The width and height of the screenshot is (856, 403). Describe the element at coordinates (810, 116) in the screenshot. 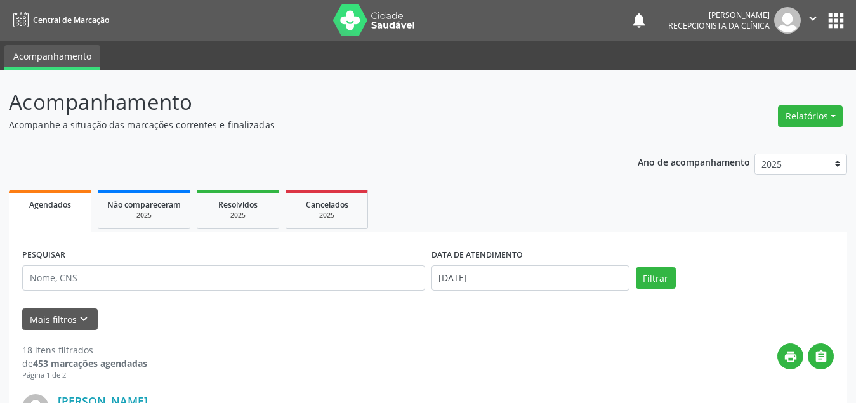

I see `button: Relatórios` at that location.